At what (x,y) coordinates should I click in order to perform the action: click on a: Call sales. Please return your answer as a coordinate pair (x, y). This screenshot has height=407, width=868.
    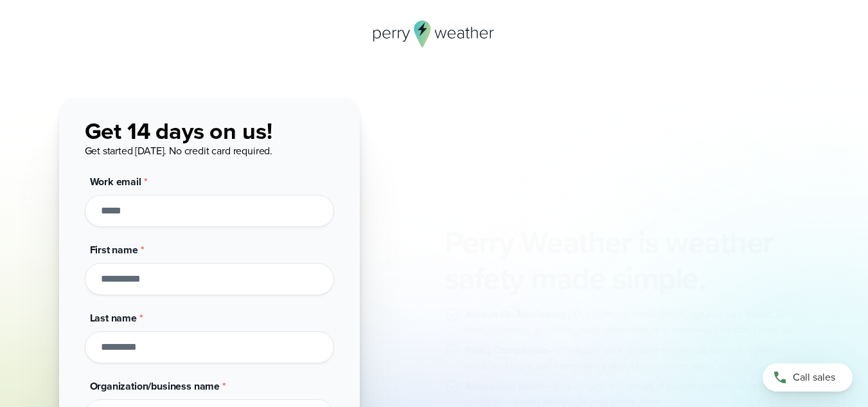
    Looking at the image, I should click on (808, 378).